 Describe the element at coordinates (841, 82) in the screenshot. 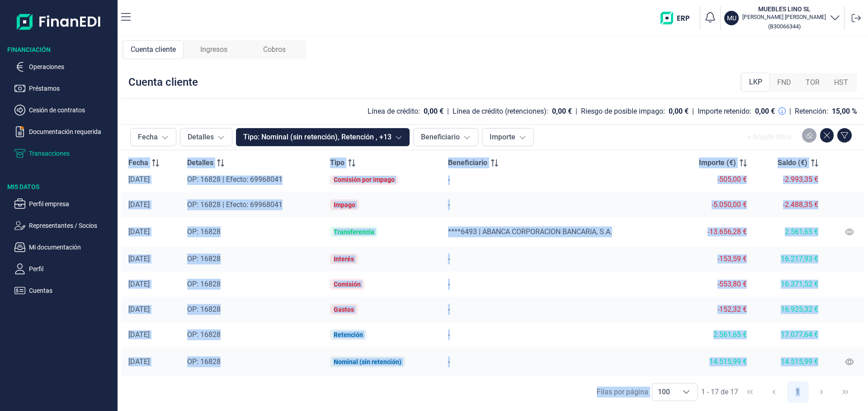

I see `span: HST` at that location.